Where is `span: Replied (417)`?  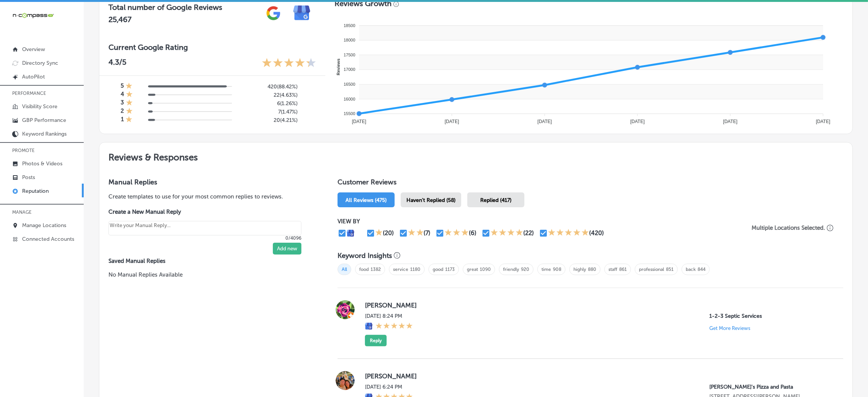 span: Replied (417) is located at coordinates (496, 200).